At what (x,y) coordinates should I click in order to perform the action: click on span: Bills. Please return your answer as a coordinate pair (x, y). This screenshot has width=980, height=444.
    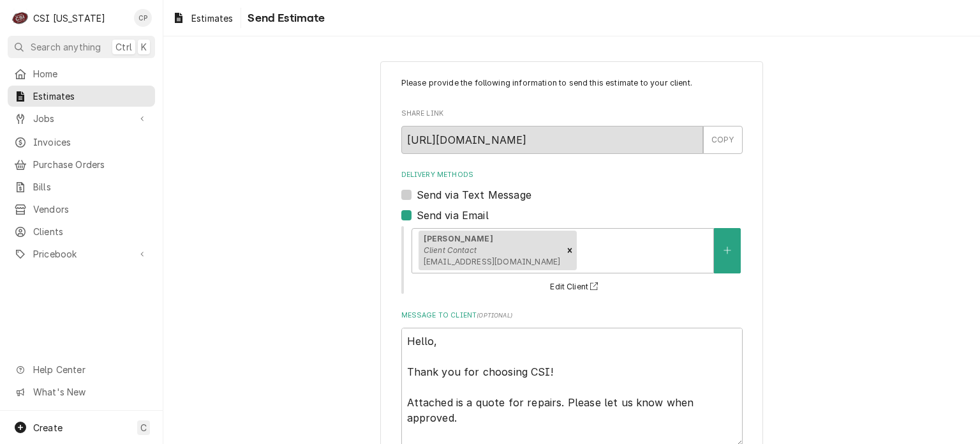
    Looking at the image, I should click on (90, 187).